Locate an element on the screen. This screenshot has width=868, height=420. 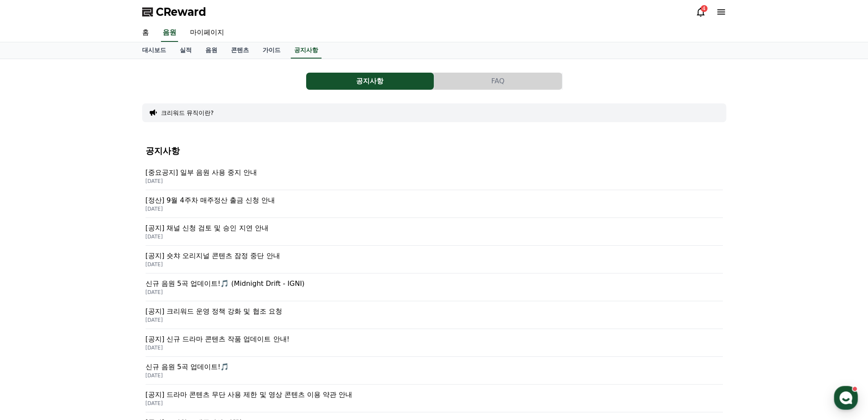
a: 설정 is located at coordinates (137, 281).